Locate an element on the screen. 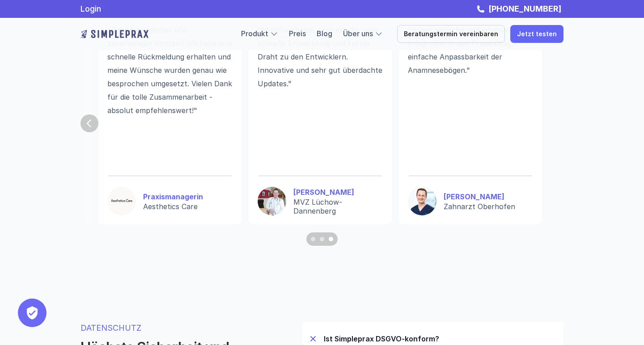 The width and height of the screenshot is (644, 345). a: Beratungstermin vereinbaren is located at coordinates (451, 34).